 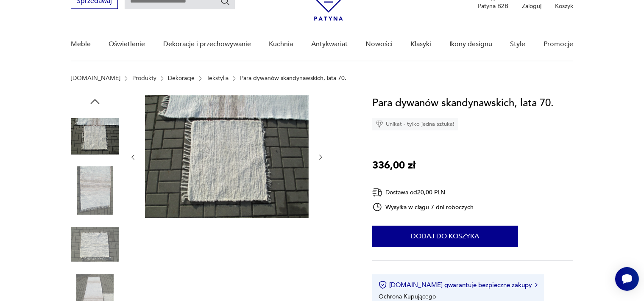 What do you see at coordinates (463, 104) in the screenshot?
I see `h1: Para dywanów skandynawskich, lata 70.` at bounding box center [463, 104].